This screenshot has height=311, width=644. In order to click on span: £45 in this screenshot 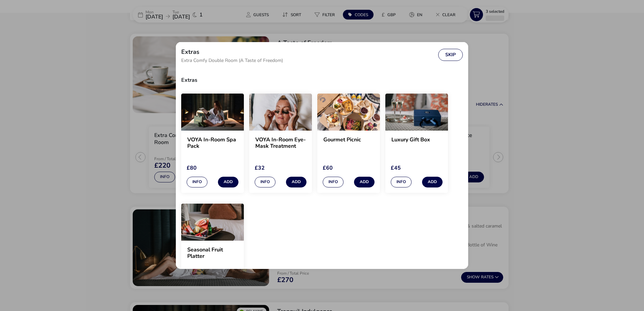, I will do `click(396, 168)`.